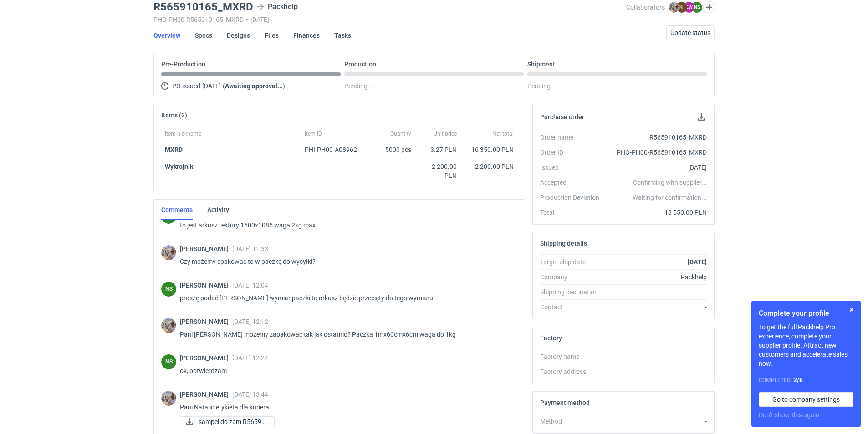 The height and width of the screenshot is (434, 868). Describe the element at coordinates (690, 33) in the screenshot. I see `button: Update status` at that location.